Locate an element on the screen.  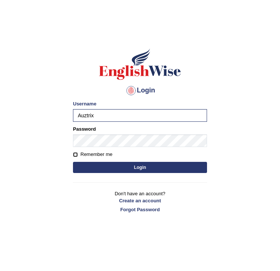
label: Remember me is located at coordinates (93, 155).